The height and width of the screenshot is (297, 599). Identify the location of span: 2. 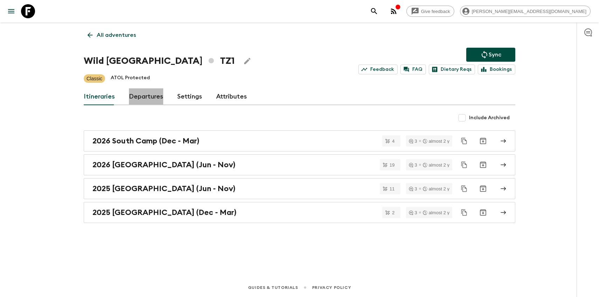
(393, 212).